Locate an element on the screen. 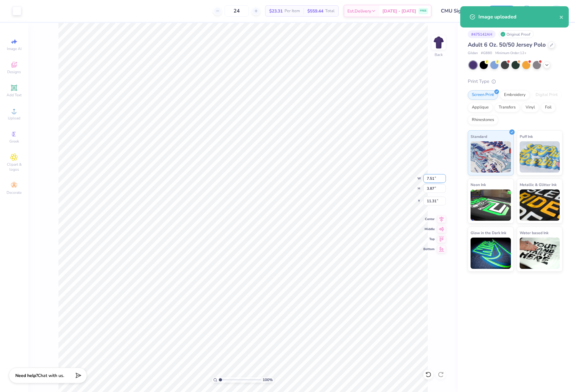 This screenshot has height=392, width=575. img: Neon Ink is located at coordinates (490, 205).